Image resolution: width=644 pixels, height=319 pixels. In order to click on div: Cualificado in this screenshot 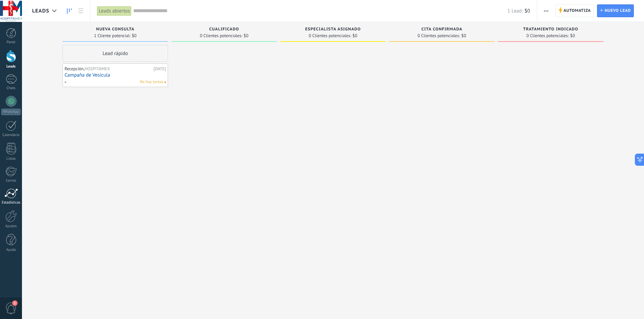, I will do `click(224, 30)`.